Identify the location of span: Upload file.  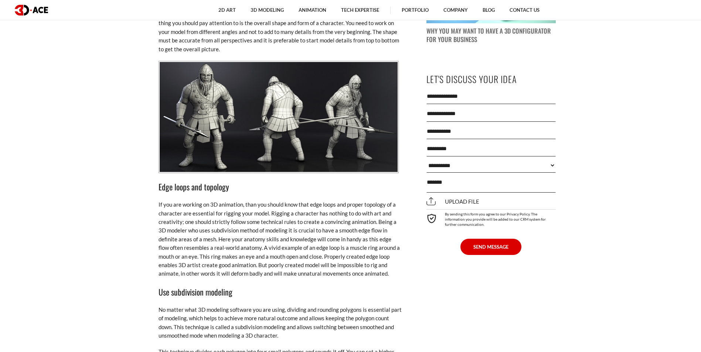
(452, 202).